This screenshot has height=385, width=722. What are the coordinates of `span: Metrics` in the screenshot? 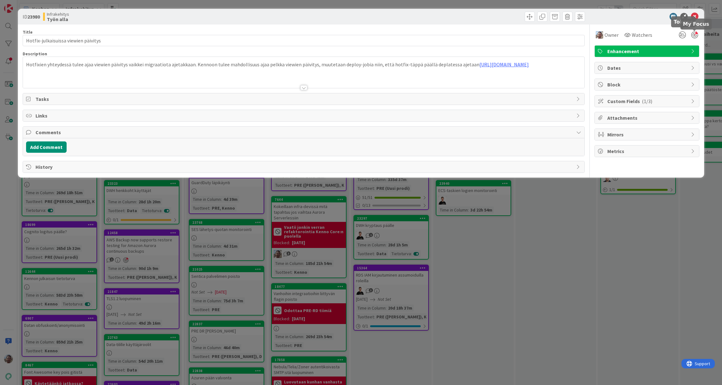 It's located at (648, 151).